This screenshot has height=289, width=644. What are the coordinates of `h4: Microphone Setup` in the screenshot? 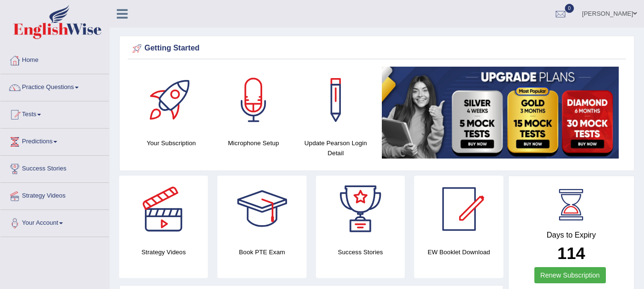 It's located at (254, 143).